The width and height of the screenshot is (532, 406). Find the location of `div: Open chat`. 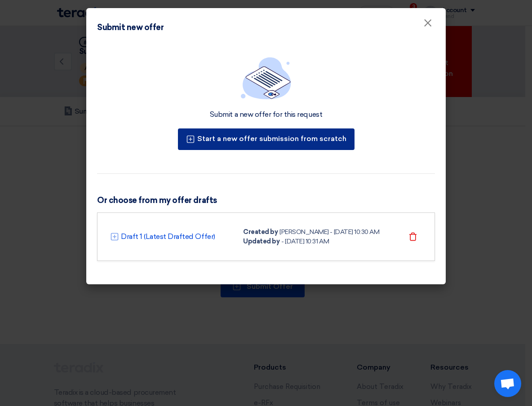

div: Open chat is located at coordinates (507, 383).